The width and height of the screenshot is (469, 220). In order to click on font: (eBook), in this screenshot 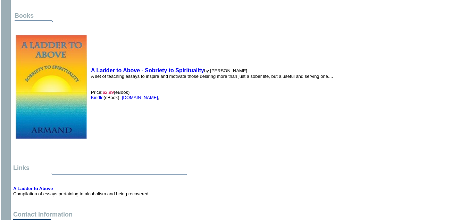, I will do `click(105, 97)`.